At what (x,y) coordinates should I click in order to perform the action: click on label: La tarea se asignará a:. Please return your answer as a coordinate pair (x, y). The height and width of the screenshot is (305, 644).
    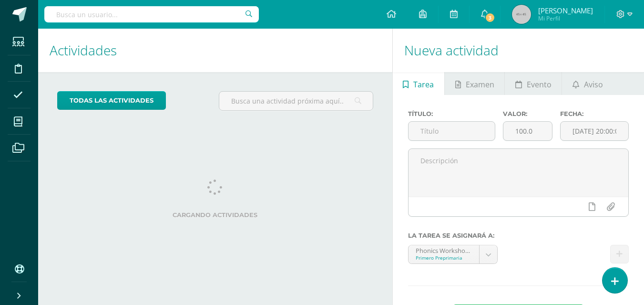
    Looking at the image, I should click on (518, 235).